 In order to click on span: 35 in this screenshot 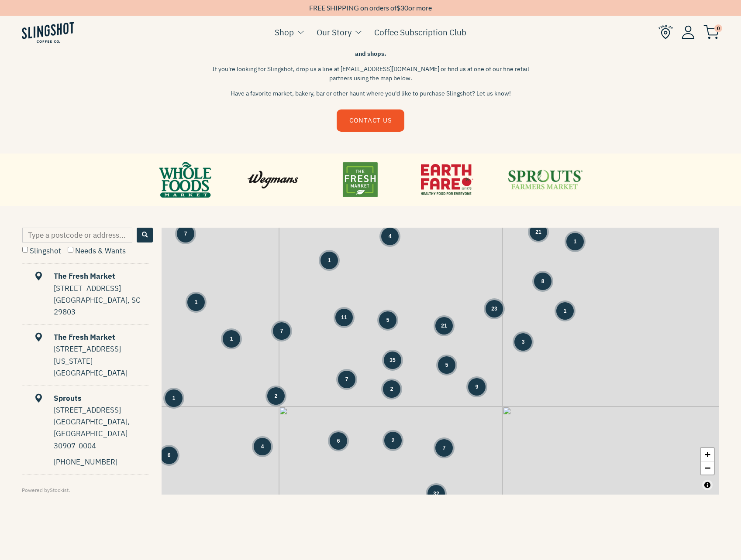, I will do `click(392, 360)`.